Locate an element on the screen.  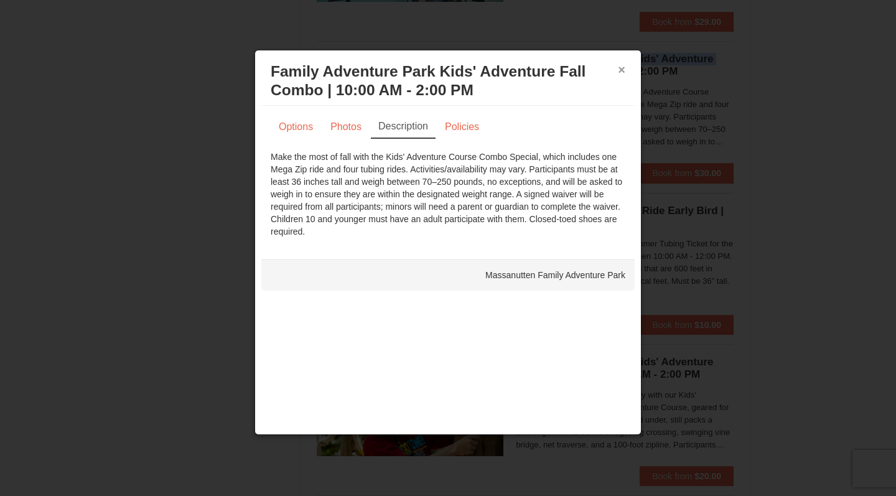
a: Options is located at coordinates (295, 127).